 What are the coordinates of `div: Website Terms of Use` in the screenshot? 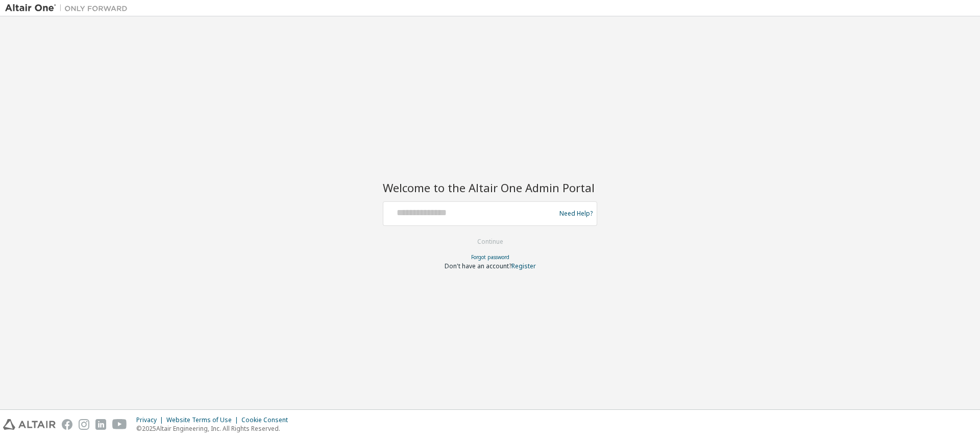 It's located at (204, 420).